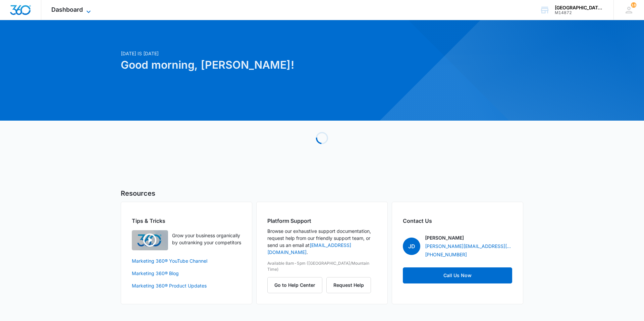 This screenshot has height=321, width=644. What do you see at coordinates (186, 285) in the screenshot?
I see `a: Marketing 360® Product Updates` at bounding box center [186, 285].